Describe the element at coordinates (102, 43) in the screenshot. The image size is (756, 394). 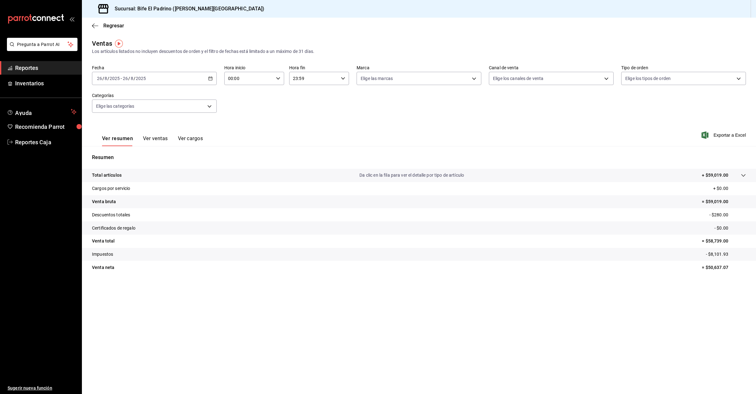
I see `div: Ventas` at that location.